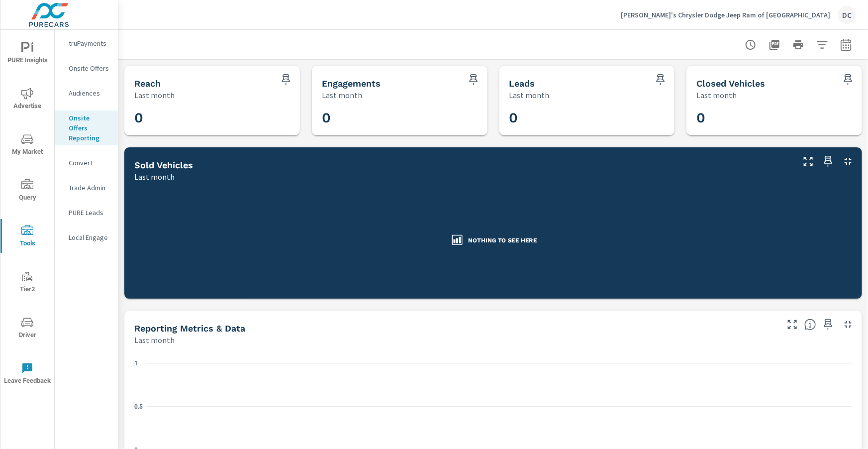  What do you see at coordinates (138, 407) in the screenshot?
I see `text: 0.5` at bounding box center [138, 407].